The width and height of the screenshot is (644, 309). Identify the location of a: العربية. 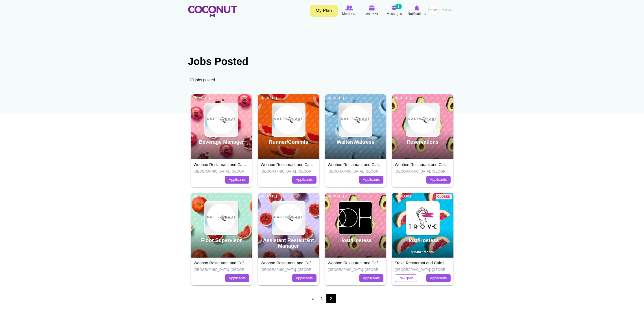
(448, 10).